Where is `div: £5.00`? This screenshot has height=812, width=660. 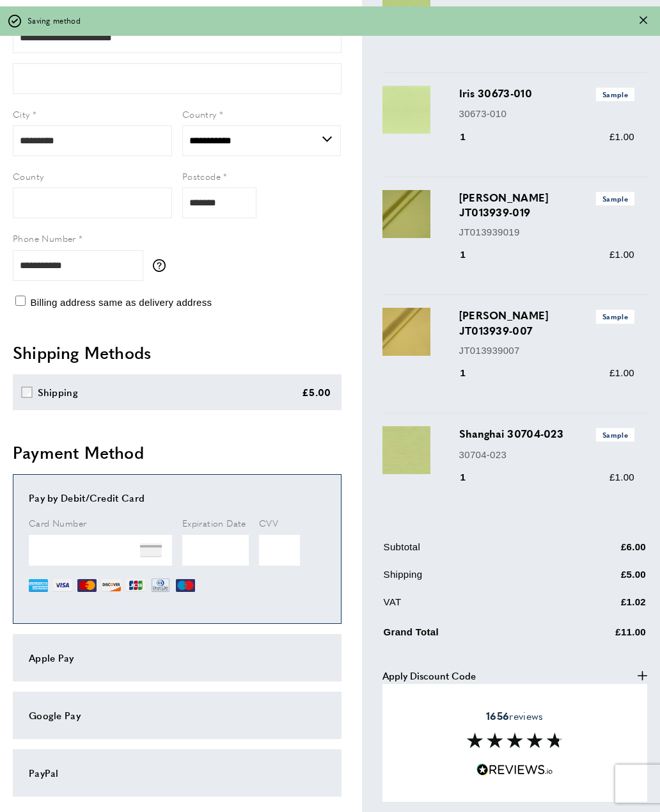
div: £5.00 is located at coordinates (316, 392).